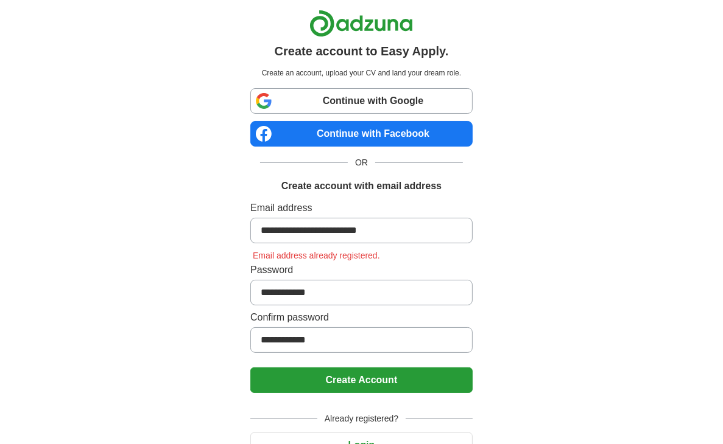 Image resolution: width=723 pixels, height=444 pixels. I want to click on h1: Create account to Easy Apply., so click(362, 51).